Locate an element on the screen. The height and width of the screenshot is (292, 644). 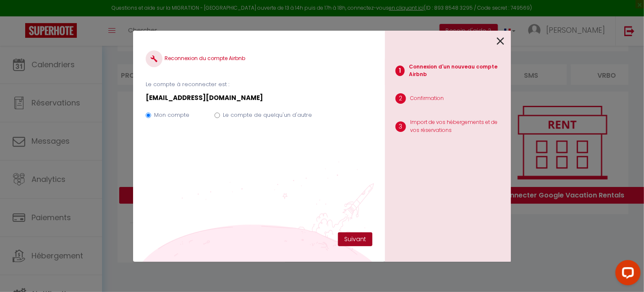
button: Open LiveChat chat widget is located at coordinates (19, 16).